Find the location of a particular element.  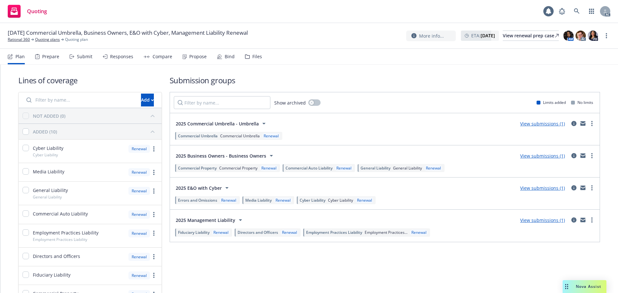

span: Nova Assist is located at coordinates (588, 286).